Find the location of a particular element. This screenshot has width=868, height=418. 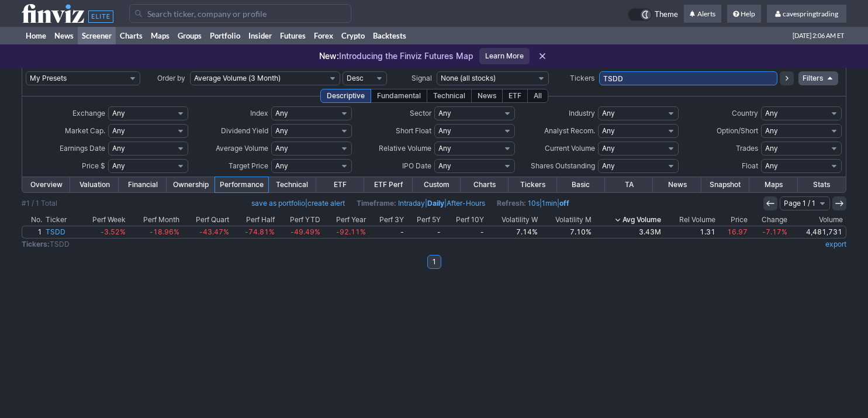

span: Tickers is located at coordinates (582, 78).